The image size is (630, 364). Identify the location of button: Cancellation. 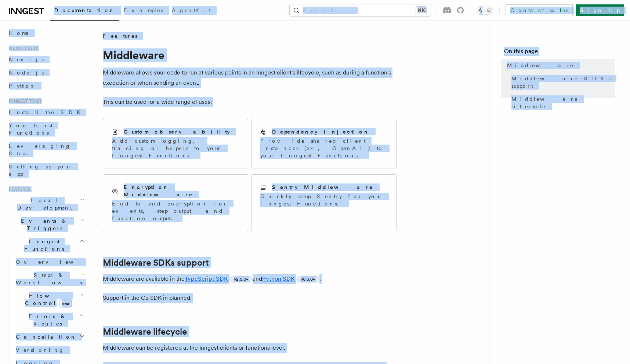
(50, 337).